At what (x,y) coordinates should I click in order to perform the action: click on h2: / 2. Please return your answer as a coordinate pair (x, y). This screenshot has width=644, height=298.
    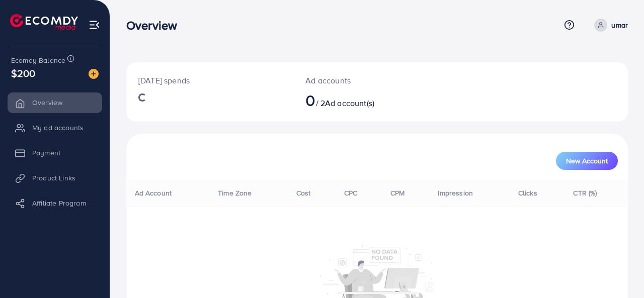
    Looking at the image, I should click on (356, 100).